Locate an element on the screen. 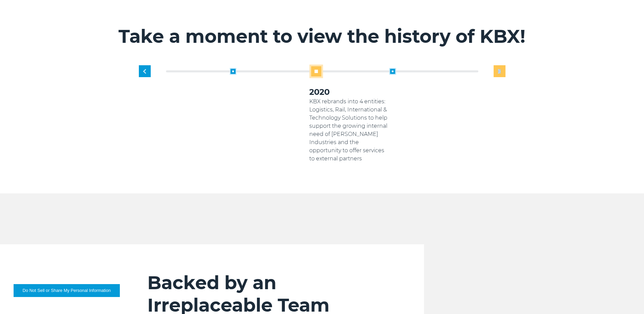 This screenshot has height=314, width=644. img: previous slide is located at coordinates (145, 71).